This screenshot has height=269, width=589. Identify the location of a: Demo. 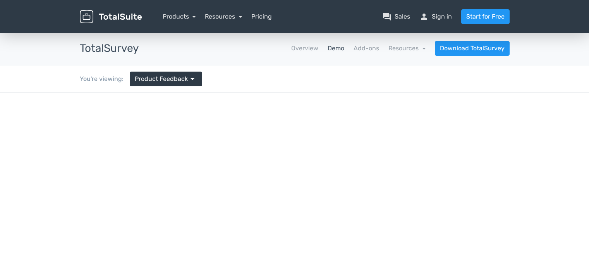
(335, 48).